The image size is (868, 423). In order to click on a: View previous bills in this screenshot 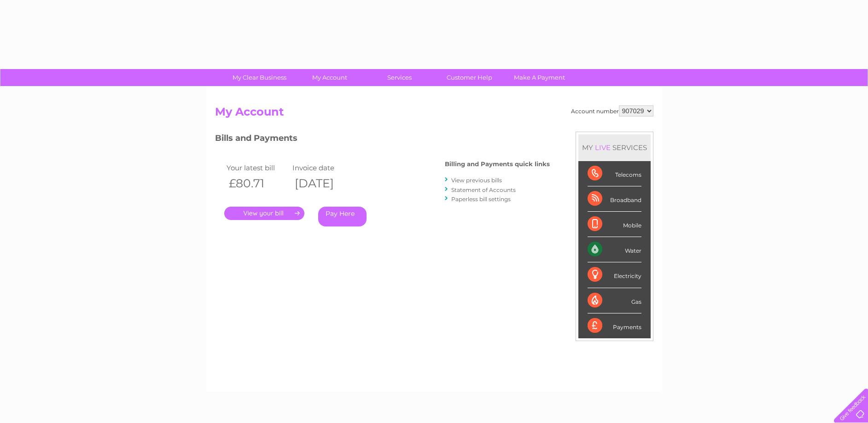, I will do `click(477, 180)`.